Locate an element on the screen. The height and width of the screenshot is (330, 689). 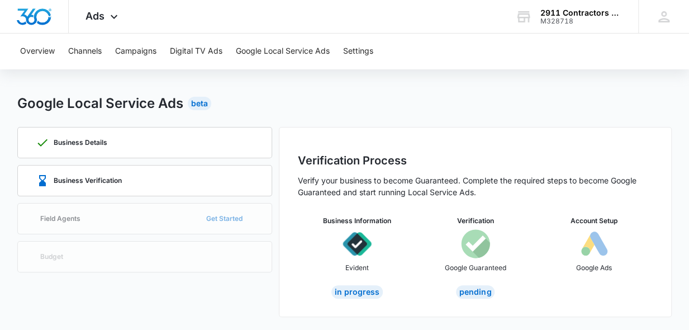
h2: Verification Process is located at coordinates (475, 160).